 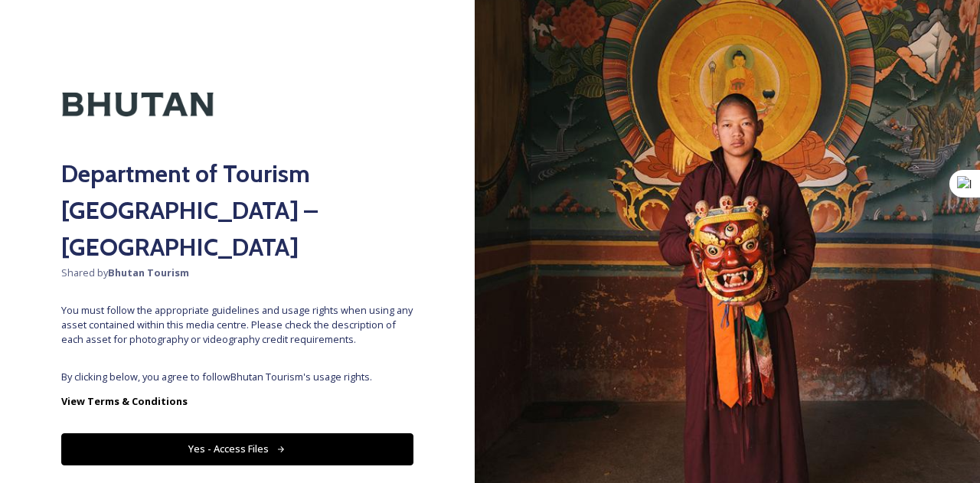 I want to click on span: You must follow the appropriate guidelines and usage rights when using any asset contained within..., so click(x=237, y=325).